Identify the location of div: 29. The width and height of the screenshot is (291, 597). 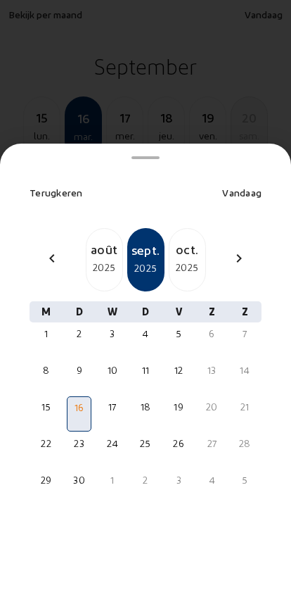
(46, 480).